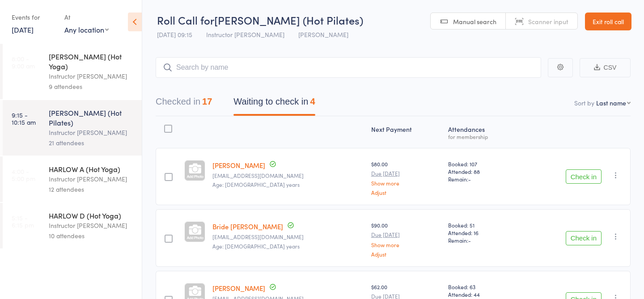 The width and height of the screenshot is (644, 299). What do you see at coordinates (406, 132) in the screenshot?
I see `div: Next Payment` at bounding box center [406, 132].